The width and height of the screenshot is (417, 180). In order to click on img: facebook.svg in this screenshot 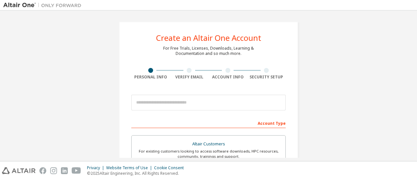, I will do `click(43, 170)`.